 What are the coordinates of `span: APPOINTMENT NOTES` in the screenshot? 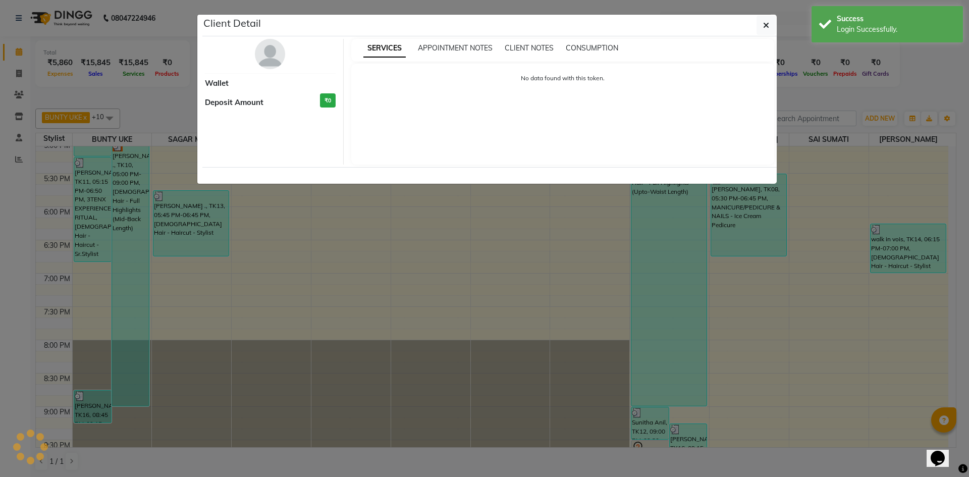 It's located at (455, 48).